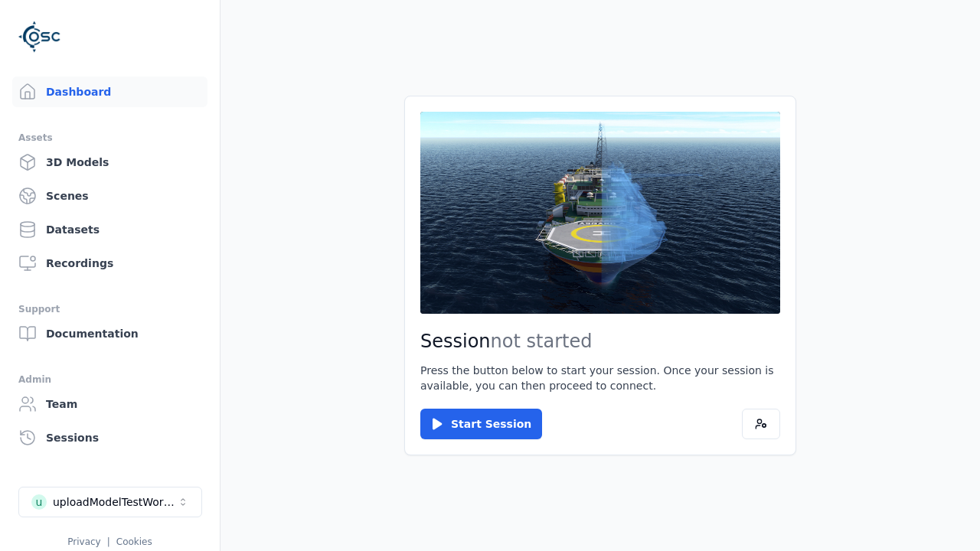 Image resolution: width=980 pixels, height=551 pixels. What do you see at coordinates (600, 378) in the screenshot?
I see `p: Press the button below to start your session. Once your session is available, you can then procee...` at bounding box center [600, 378].